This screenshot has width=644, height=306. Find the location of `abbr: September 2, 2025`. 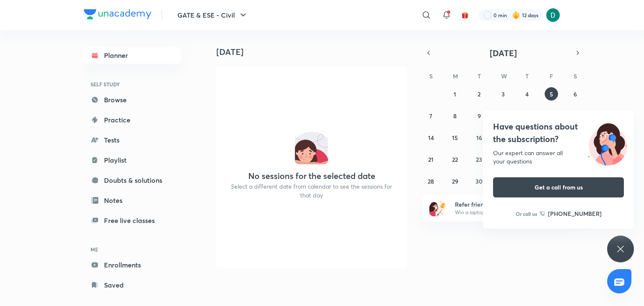

abbr: September 2, 2025 is located at coordinates (478, 94).